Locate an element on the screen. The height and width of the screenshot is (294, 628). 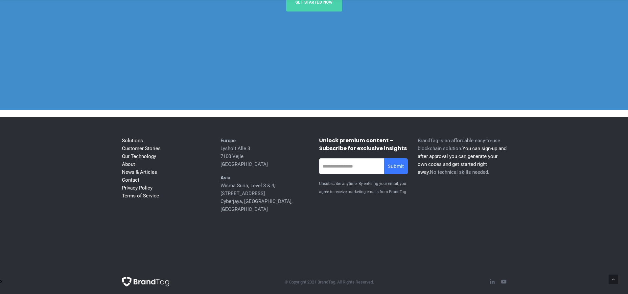
a: Solutions is located at coordinates (132, 141).